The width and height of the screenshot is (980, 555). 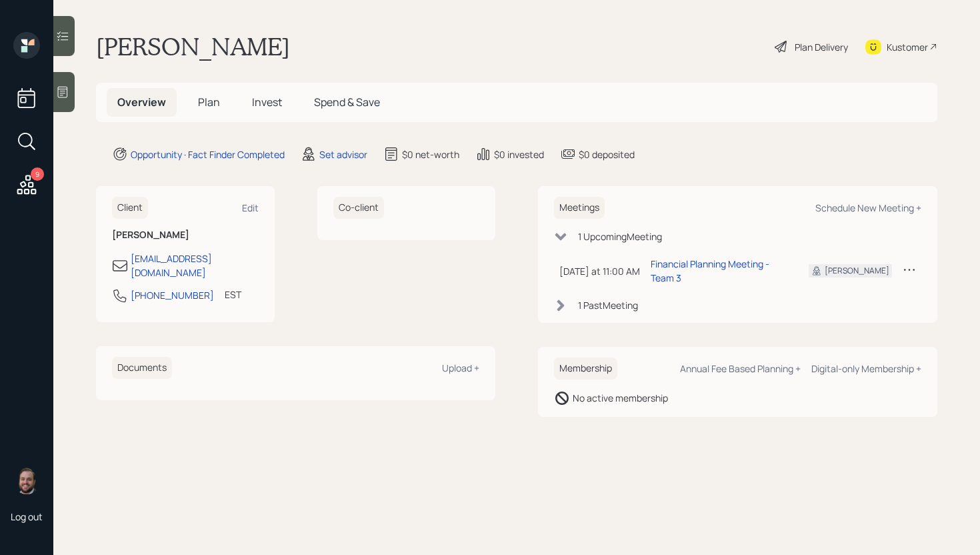 I want to click on div: Edit, so click(x=250, y=207).